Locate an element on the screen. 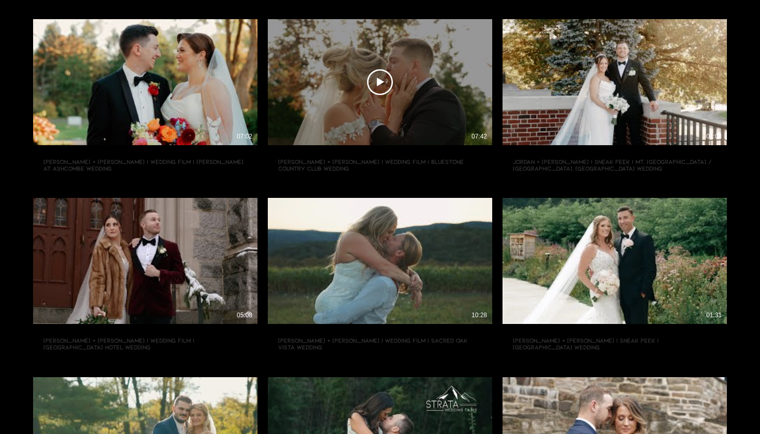  div: 07:42 is located at coordinates (479, 136).